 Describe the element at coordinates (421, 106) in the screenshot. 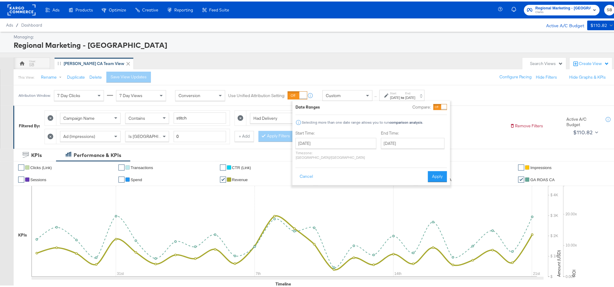

I see `label: Compare:` at that location.